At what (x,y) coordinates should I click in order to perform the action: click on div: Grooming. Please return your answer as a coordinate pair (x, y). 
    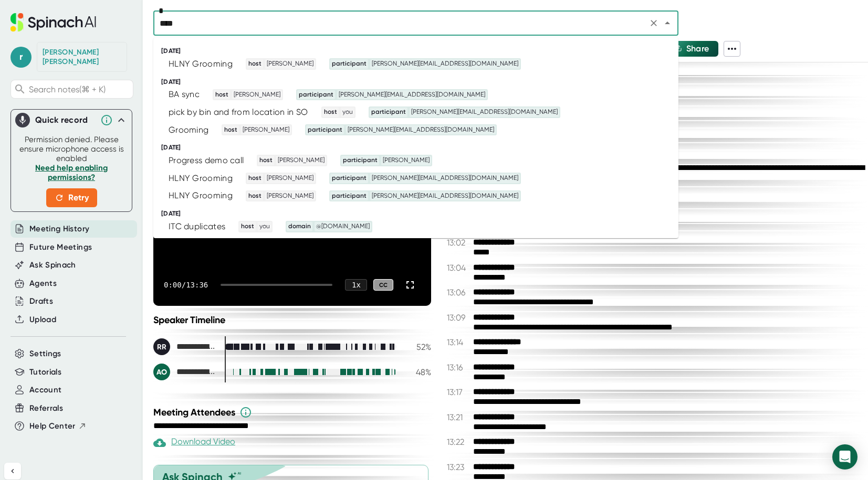
    Looking at the image, I should click on (189, 130).